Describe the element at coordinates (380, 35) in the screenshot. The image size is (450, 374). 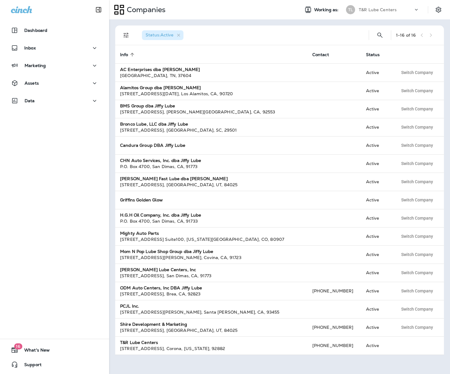
I see `button: Search Companies` at that location.